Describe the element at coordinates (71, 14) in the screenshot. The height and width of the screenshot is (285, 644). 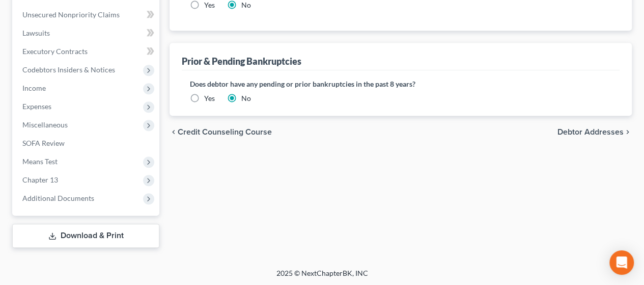
I see `span: Unsecured Nonpriority Claims` at that location.